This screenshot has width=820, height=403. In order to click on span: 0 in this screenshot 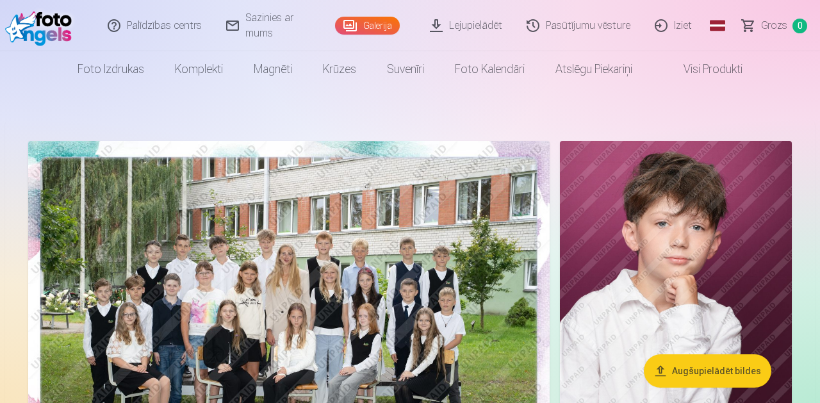, I will do `click(799, 26)`.